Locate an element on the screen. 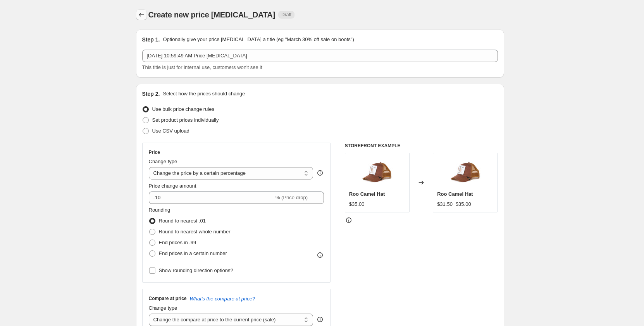 Image resolution: width=644 pixels, height=326 pixels. p: Select how the prices should change is located at coordinates (204, 94).